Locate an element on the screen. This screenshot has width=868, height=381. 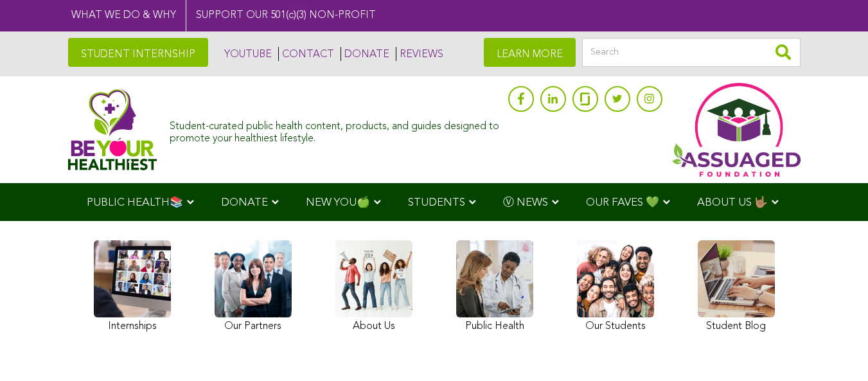
span: NEW YOU🍏 is located at coordinates (338, 202).